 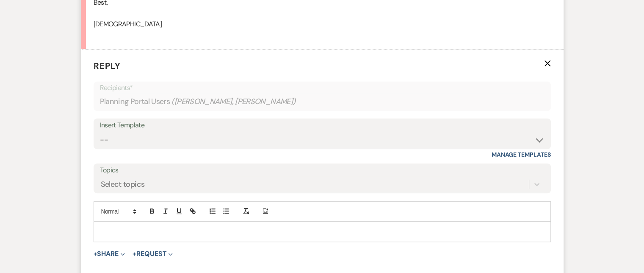 What do you see at coordinates (122, 184) in the screenshot?
I see `div: Select topics` at bounding box center [122, 184].